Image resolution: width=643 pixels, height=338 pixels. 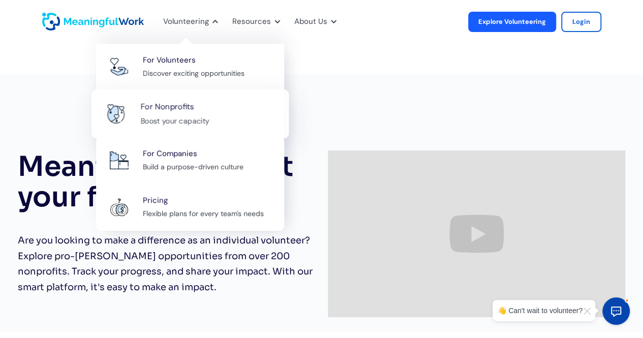 I want to click on div: For Companies, so click(x=170, y=154).